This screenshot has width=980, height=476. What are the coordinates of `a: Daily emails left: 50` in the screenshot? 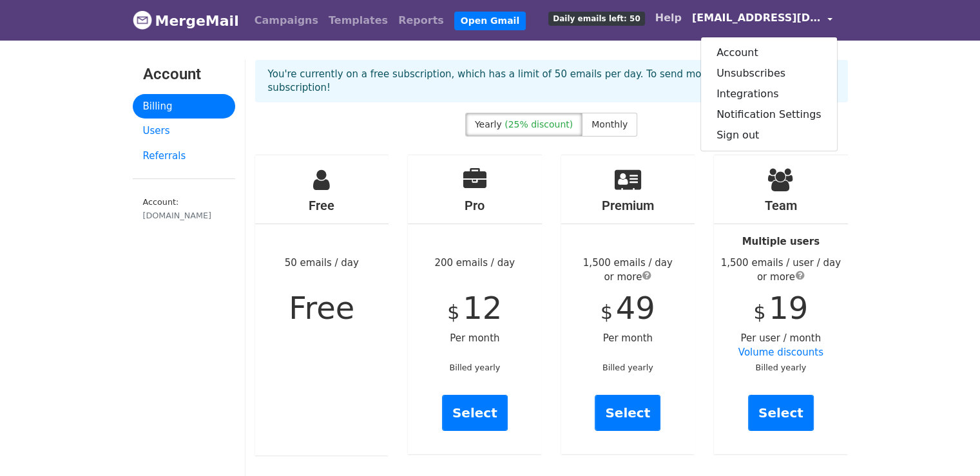 It's located at (596, 18).